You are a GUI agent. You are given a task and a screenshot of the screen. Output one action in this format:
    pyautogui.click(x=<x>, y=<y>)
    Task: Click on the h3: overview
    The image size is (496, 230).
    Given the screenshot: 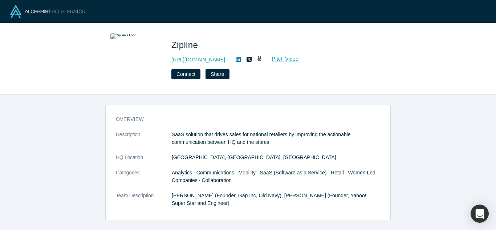 What is the action you would take?
    pyautogui.click(x=243, y=119)
    